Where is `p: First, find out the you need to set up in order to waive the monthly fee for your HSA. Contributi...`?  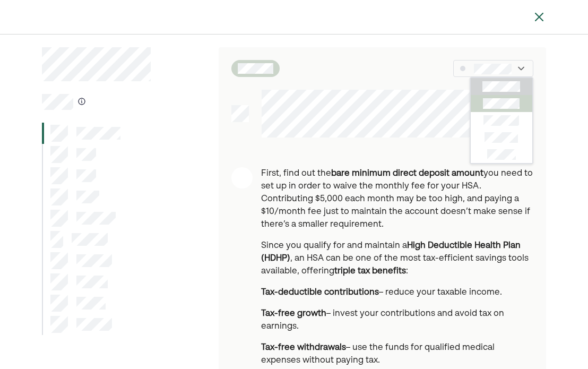 p: First, find out the you need to set up in order to waive the monthly fee for your HSA. Contributi... is located at coordinates (397, 199).